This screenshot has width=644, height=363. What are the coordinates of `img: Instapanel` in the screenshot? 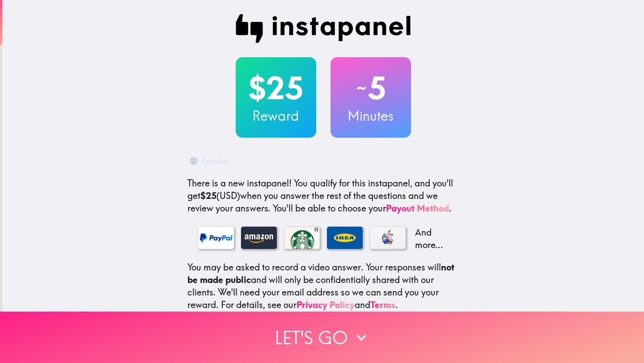 It's located at (323, 28).